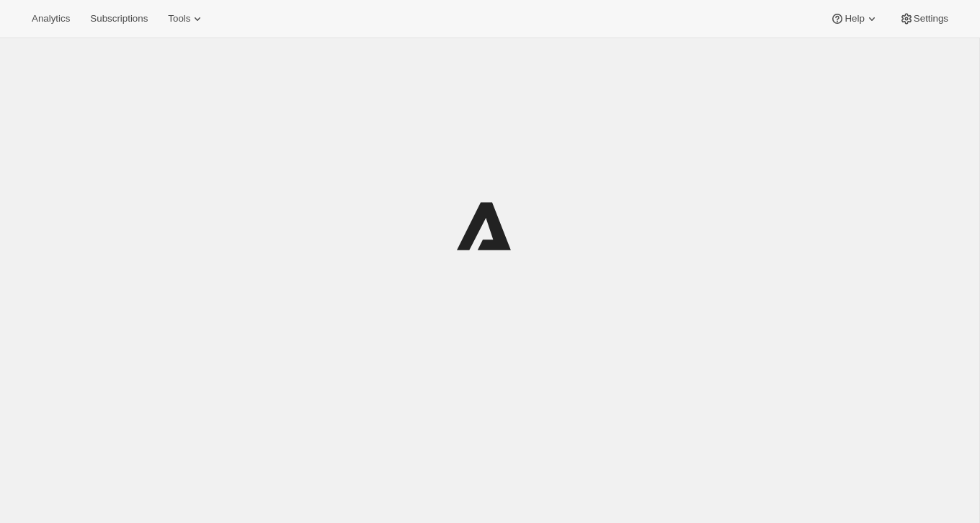 The width and height of the screenshot is (980, 523). What do you see at coordinates (854, 19) in the screenshot?
I see `span: Help` at bounding box center [854, 19].